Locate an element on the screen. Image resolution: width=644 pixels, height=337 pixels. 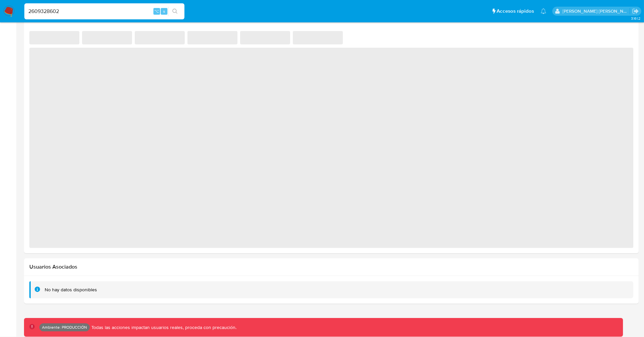
p: Ambiente: PRODUCCIÓN is located at coordinates (64, 327).